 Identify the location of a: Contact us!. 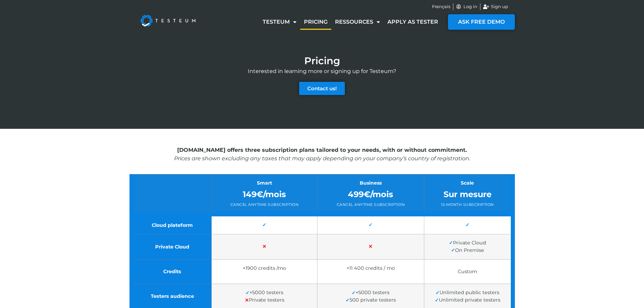
(322, 88).